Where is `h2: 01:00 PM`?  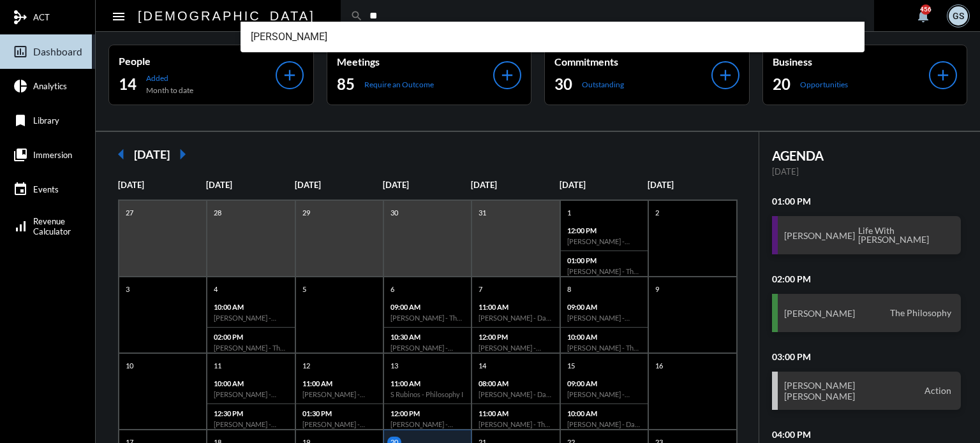
h2: 01:00 PM is located at coordinates (866, 201).